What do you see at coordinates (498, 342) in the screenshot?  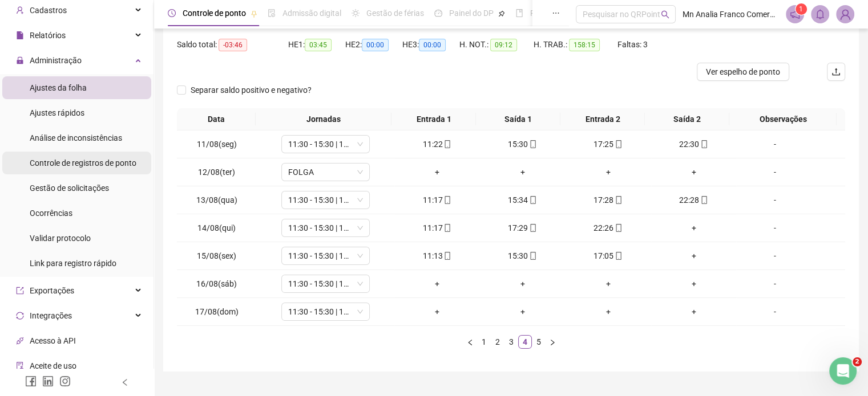 I see `a: 2` at bounding box center [498, 342].